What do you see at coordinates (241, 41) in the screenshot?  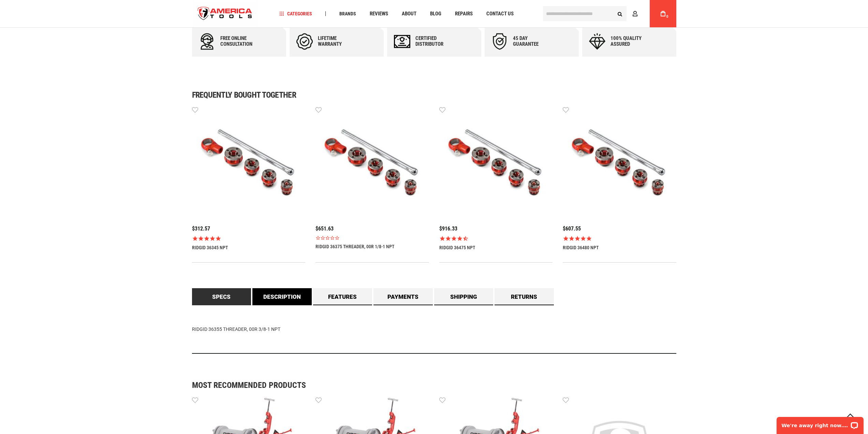 I see `div: Free online consultation` at bounding box center [241, 41].